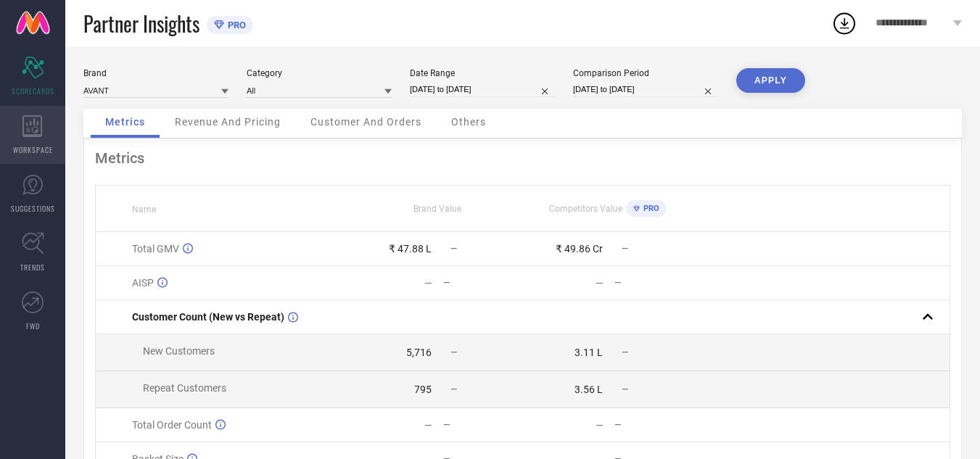  Describe the element at coordinates (172, 425) in the screenshot. I see `span: Total Order Count` at that location.